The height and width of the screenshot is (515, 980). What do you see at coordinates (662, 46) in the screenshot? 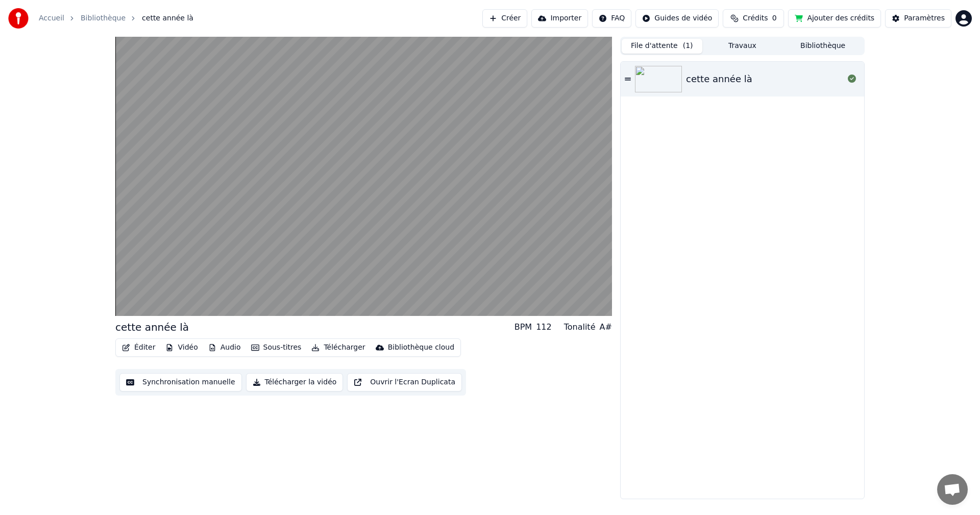
I see `button: File d'attente` at bounding box center [662, 46].